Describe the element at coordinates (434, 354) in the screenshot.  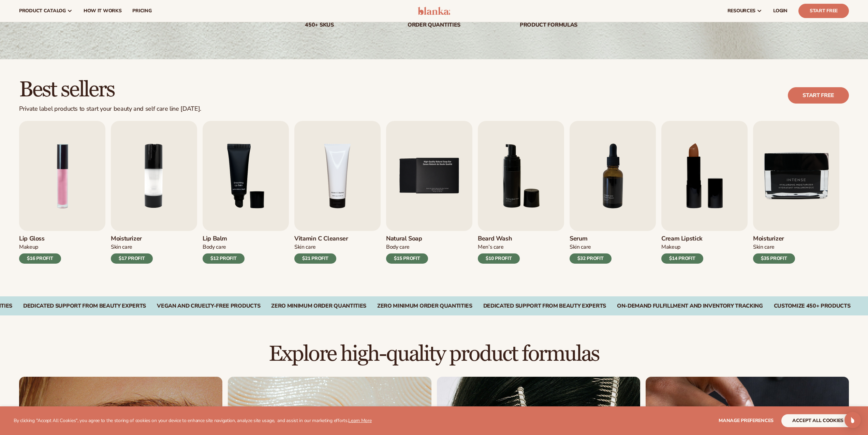
I see `h2: Explore high-quality product formulas` at that location.